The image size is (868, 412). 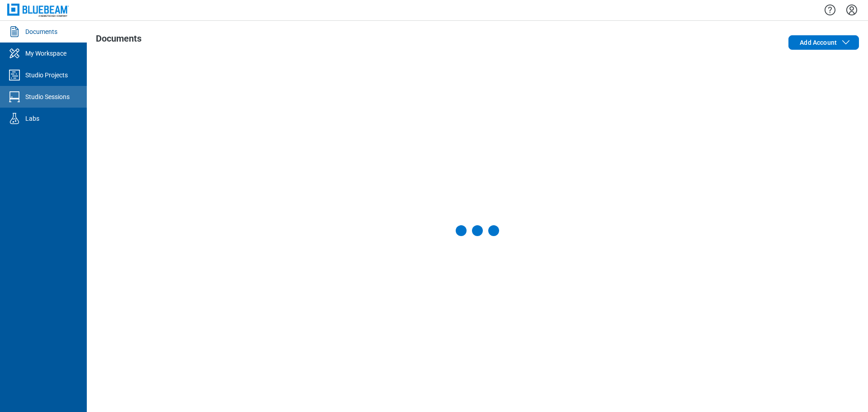 What do you see at coordinates (47, 75) in the screenshot?
I see `div: Studio Projects` at bounding box center [47, 75].